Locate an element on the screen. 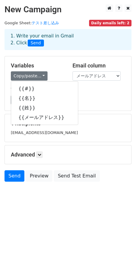 Image resolution: width=136 pixels, height=256 pixels. a: {{姓}} is located at coordinates (44, 108).